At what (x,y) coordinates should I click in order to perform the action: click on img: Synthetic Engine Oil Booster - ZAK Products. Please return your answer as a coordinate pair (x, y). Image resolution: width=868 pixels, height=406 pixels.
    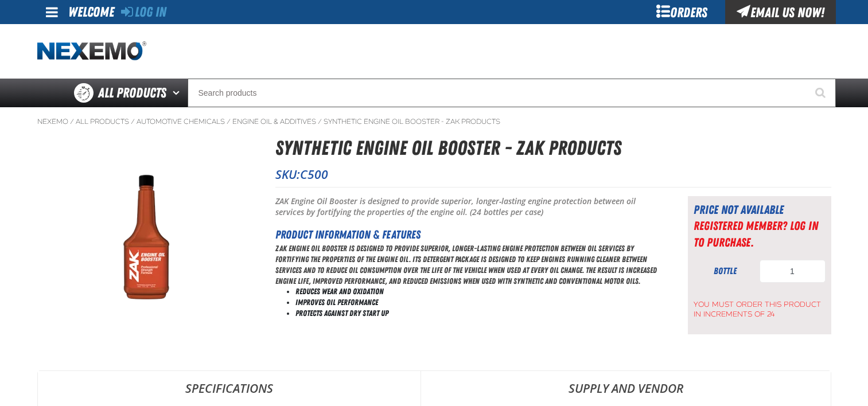
    Looking at the image, I should click on (147, 240).